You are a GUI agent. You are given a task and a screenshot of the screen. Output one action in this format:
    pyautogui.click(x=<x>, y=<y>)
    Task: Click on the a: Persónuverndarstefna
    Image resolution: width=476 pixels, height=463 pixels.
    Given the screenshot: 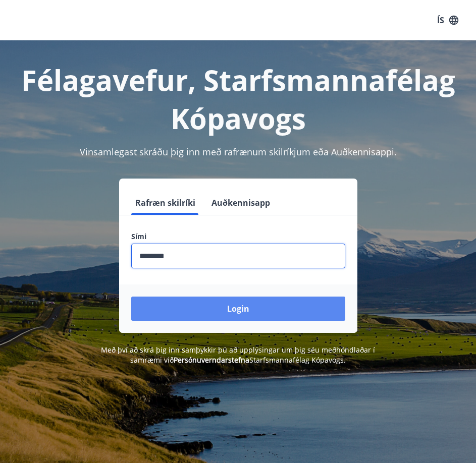 What is the action you would take?
    pyautogui.click(x=212, y=360)
    